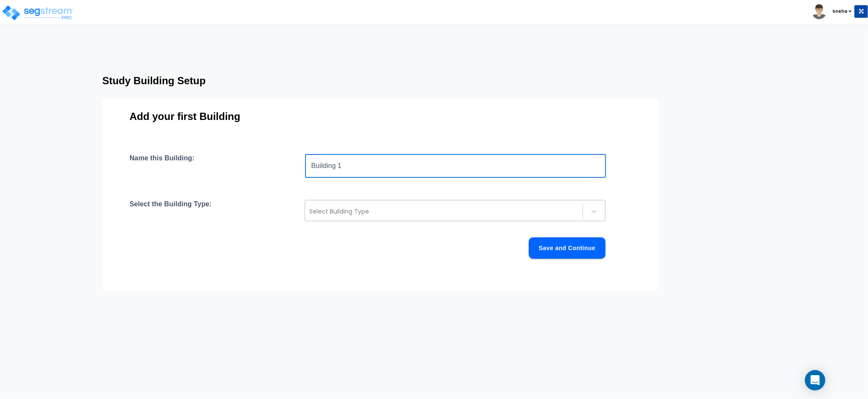  What do you see at coordinates (38, 13) in the screenshot?
I see `img: logo_pro_r.png` at bounding box center [38, 13].